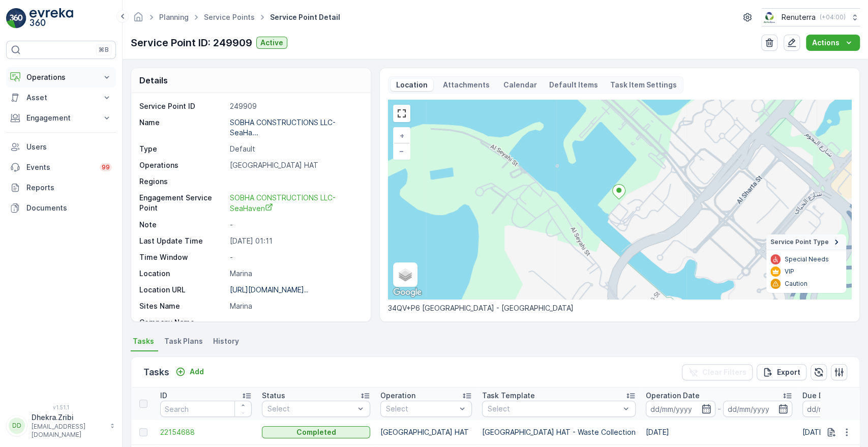 Image resolution: width=868 pixels, height=447 pixels. Describe the element at coordinates (51, 18) in the screenshot. I see `img: logo_light-DOdMpM7g.png` at that location.